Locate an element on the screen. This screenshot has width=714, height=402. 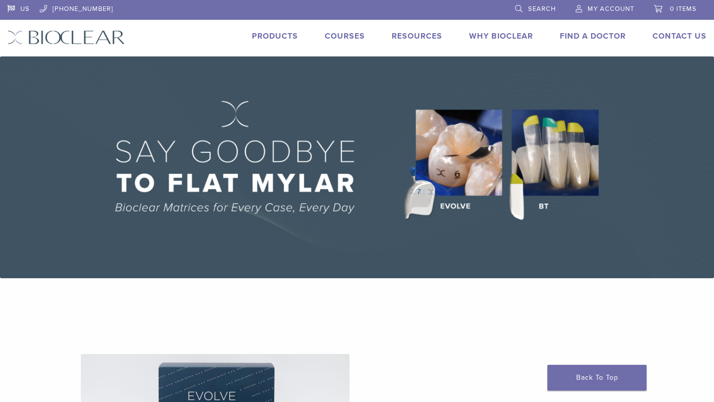
a: Products is located at coordinates (275, 36).